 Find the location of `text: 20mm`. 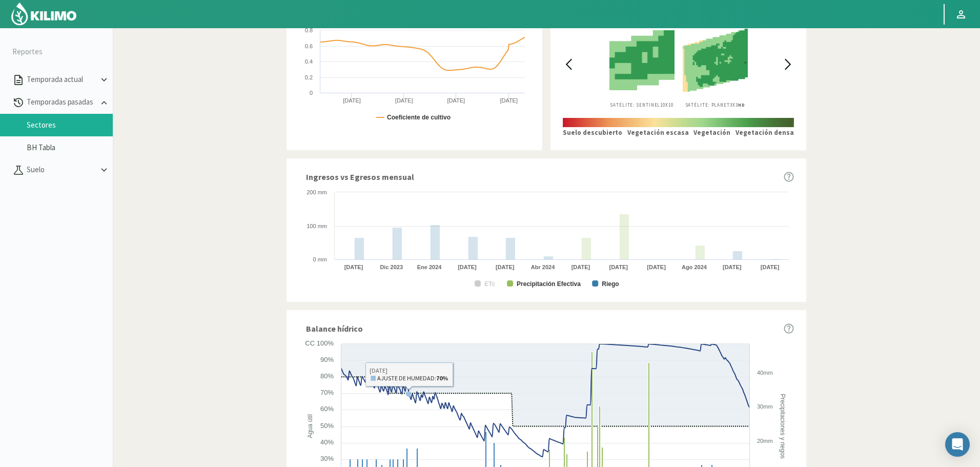

text: 20mm is located at coordinates (765, 441).